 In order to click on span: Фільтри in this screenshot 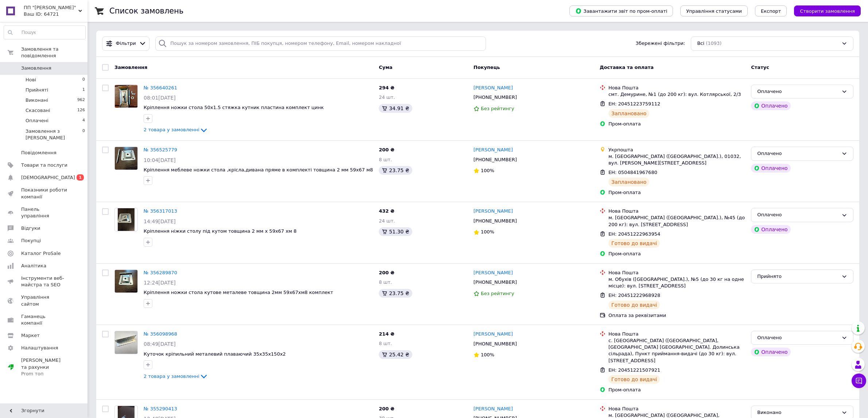, I will do `click(125, 43)`.